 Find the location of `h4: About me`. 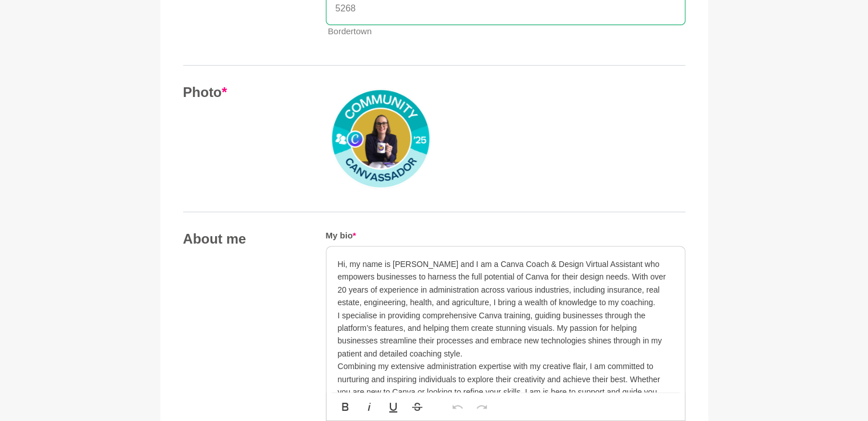

h4: About me is located at coordinates (243, 239).